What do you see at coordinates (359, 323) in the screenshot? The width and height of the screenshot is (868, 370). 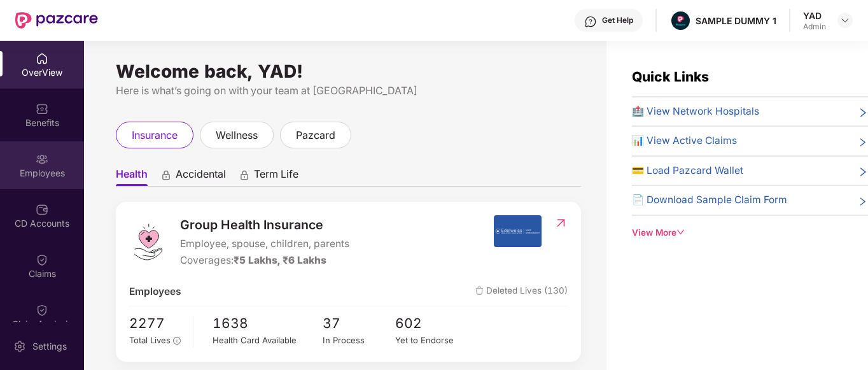 I see `span: 37` at bounding box center [359, 323].